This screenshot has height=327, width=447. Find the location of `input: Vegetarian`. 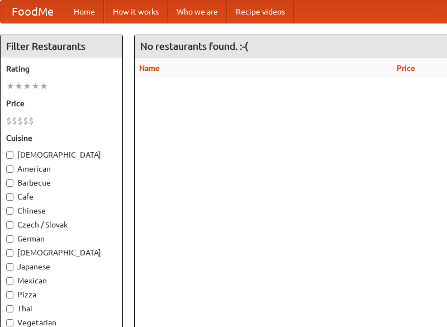

input: Vegetarian is located at coordinates (10, 323).